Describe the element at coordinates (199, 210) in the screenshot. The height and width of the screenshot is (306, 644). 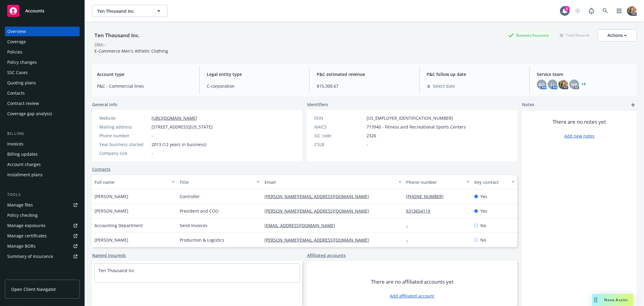
I see `span: President and COO` at that location.